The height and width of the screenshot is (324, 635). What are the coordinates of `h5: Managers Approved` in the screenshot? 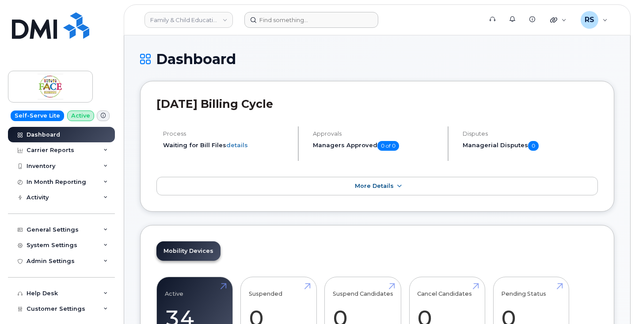 It's located at (377, 146).